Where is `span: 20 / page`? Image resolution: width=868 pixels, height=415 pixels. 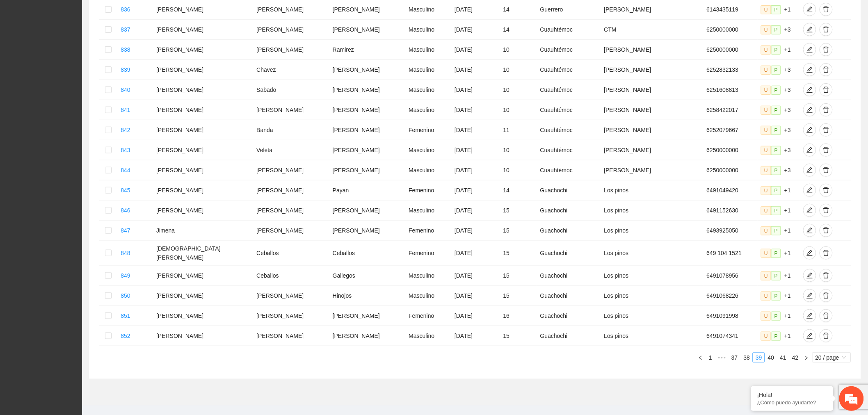
span: 20 / page is located at coordinates (831, 357).